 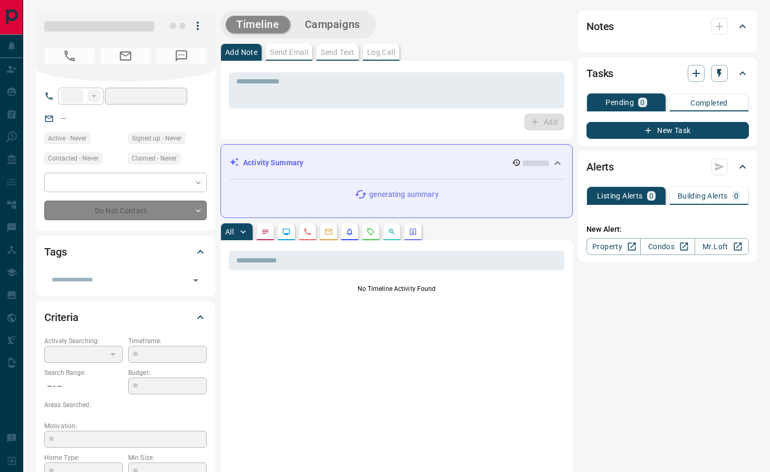 What do you see at coordinates (722, 246) in the screenshot?
I see `a: Mr.Loft` at bounding box center [722, 246].